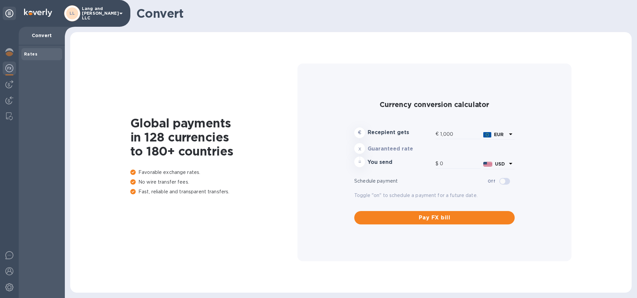 This screenshot has width=637, height=298. Describe the element at coordinates (38, 13) in the screenshot. I see `img: Logo` at that location.